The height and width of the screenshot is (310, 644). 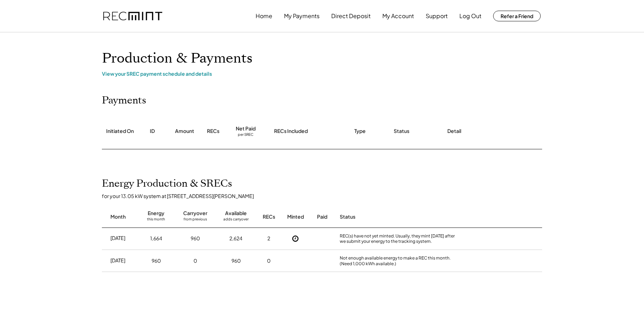 What do you see at coordinates (398, 16) in the screenshot?
I see `button: My Account` at bounding box center [398, 16].